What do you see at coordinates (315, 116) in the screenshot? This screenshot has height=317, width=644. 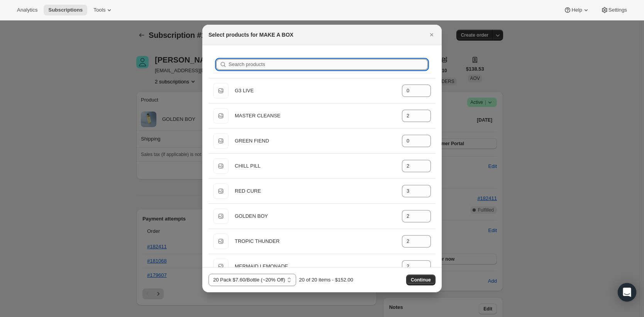 I see `div: MASTER CLEANSE` at bounding box center [315, 116].